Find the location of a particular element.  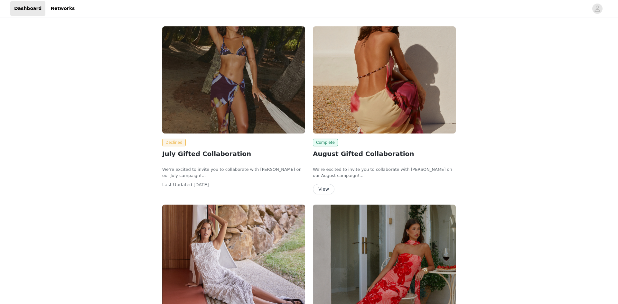

a: View is located at coordinates (323, 189).